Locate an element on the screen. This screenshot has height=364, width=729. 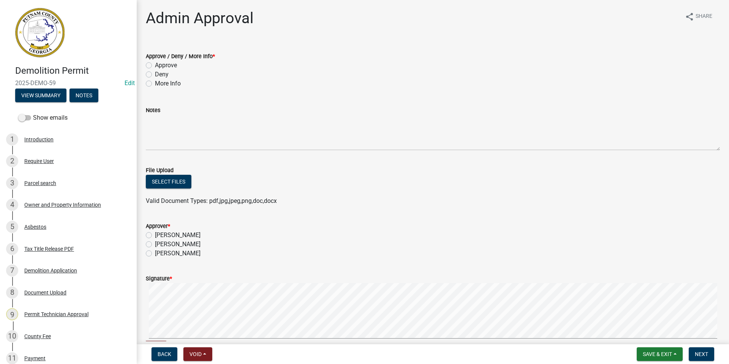
wm-modal-confirm: Notes is located at coordinates (84, 96).